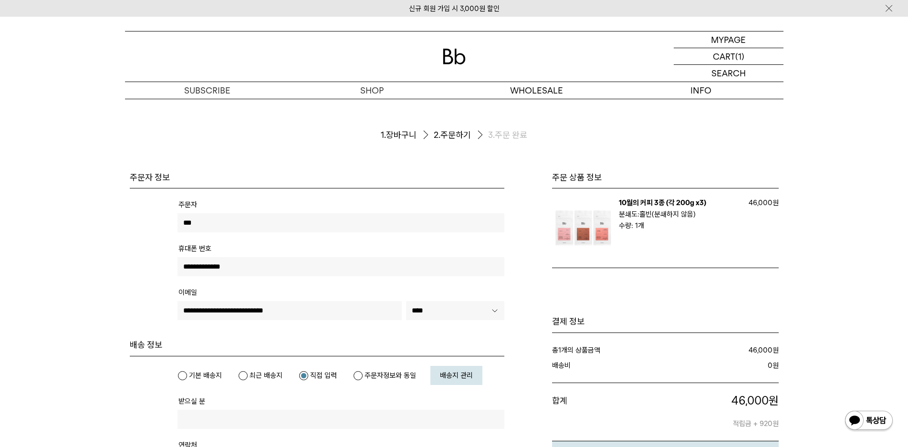 Image resolution: width=908 pixels, height=447 pixels. What do you see at coordinates (491, 135) in the screenshot?
I see `span: 3.` at bounding box center [491, 135].